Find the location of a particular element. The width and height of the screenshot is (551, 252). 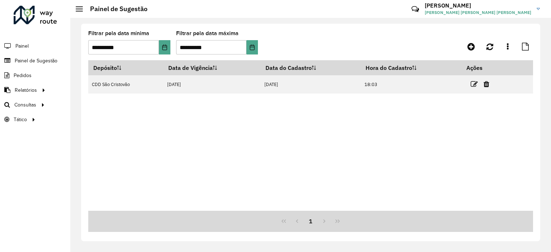

th: Depósito is located at coordinates (126, 68).